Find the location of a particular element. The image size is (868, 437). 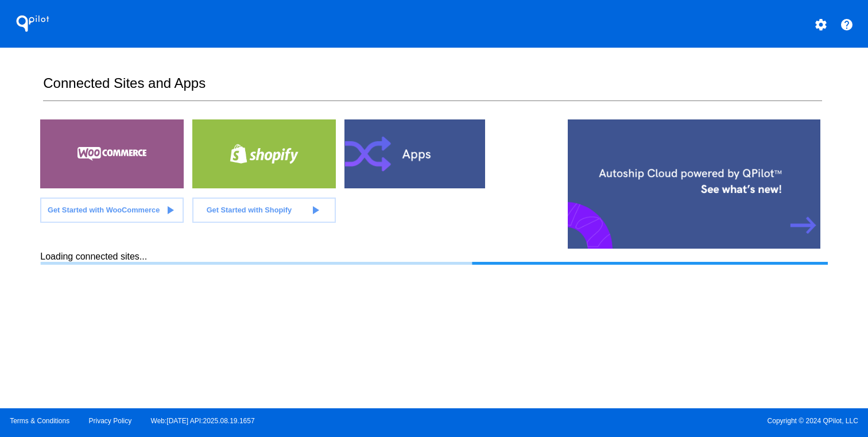

mat-icon: help is located at coordinates (846, 25).